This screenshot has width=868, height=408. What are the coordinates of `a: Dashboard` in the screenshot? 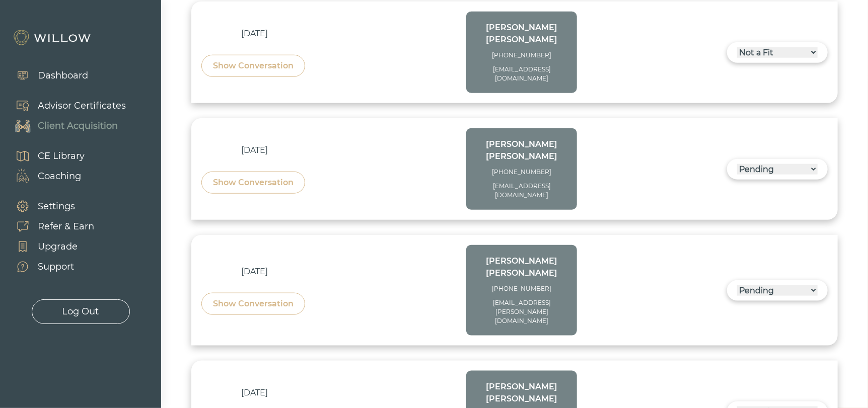 It's located at (46, 76).